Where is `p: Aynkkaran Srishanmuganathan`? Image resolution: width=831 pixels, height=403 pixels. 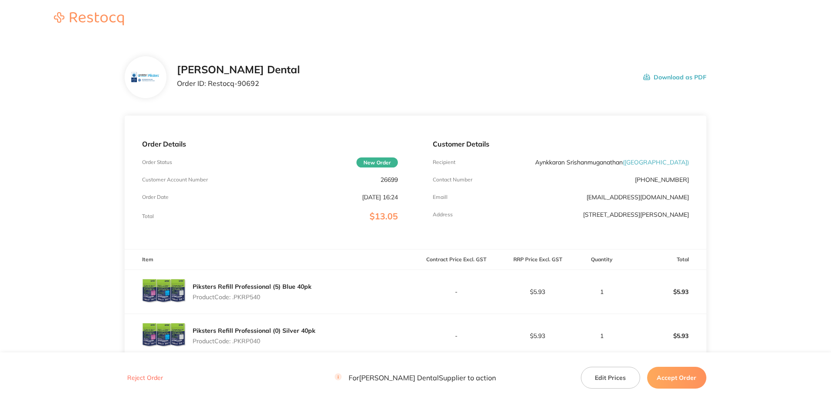
p: Aynkkaran Srishanmuganathan is located at coordinates (612, 162).